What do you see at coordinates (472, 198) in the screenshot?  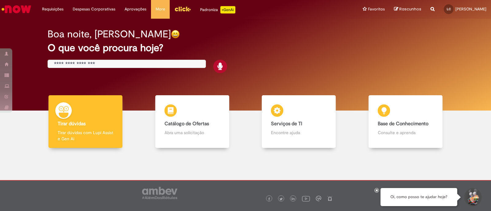 I see `button: Iniciar Conversa de Suporte` at bounding box center [472, 198].